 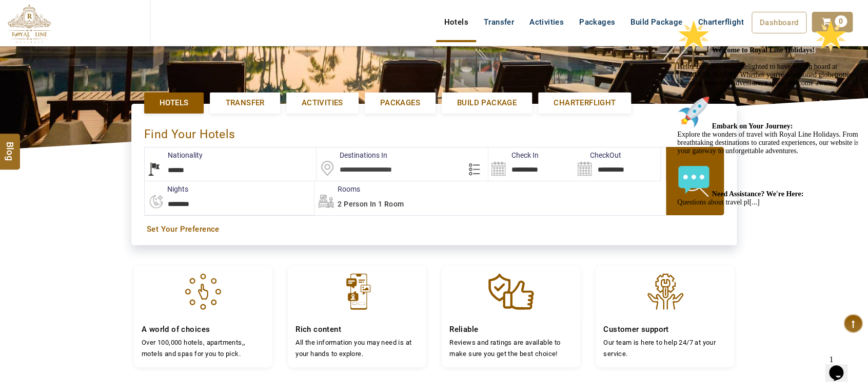 I want to click on h4: Rich content, so click(x=357, y=329).